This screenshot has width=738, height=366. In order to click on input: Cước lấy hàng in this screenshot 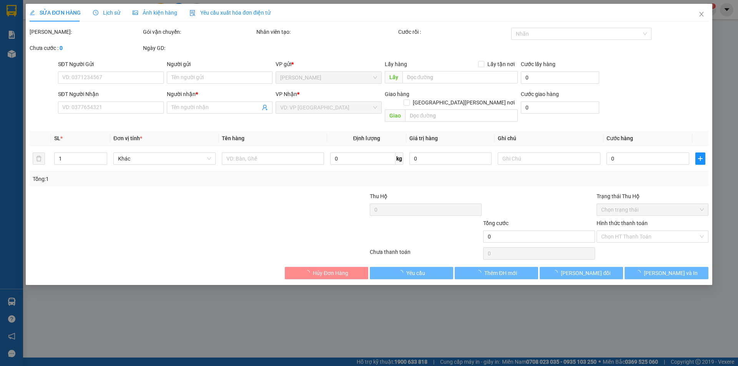, I will do `click(560, 78)`.